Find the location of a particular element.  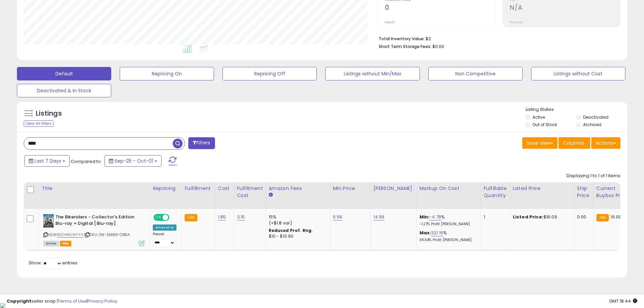

div: Preset: is located at coordinates (165, 239).